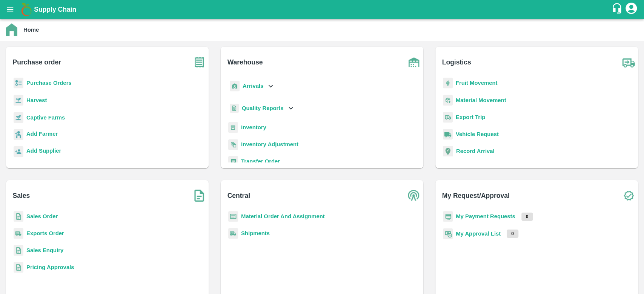 This screenshot has width=644, height=294. Describe the element at coordinates (448, 151) in the screenshot. I see `img: recordArrival` at that location.